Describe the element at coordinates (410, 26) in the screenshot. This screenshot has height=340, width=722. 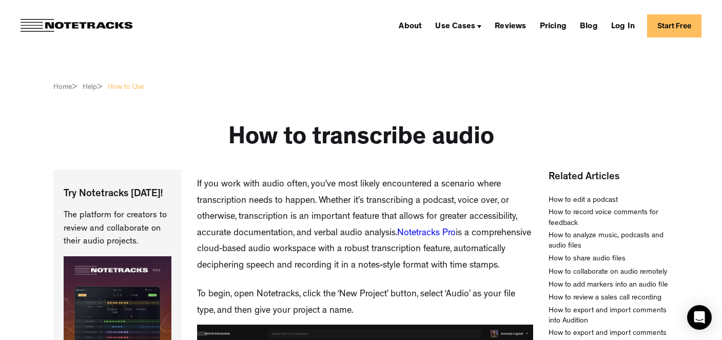
I see `a: About` at that location.